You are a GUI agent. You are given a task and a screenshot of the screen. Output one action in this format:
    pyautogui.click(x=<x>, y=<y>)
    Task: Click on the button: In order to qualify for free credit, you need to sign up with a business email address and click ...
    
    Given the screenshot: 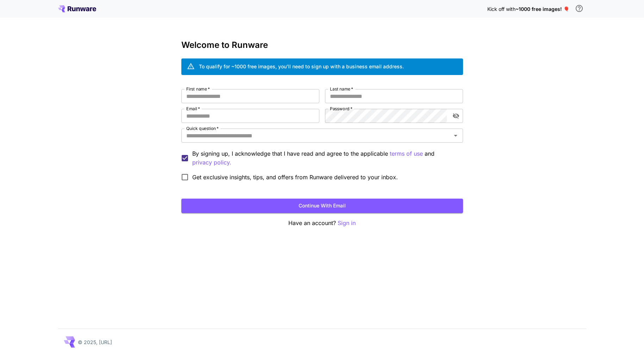 What is the action you would take?
    pyautogui.click(x=579, y=9)
    